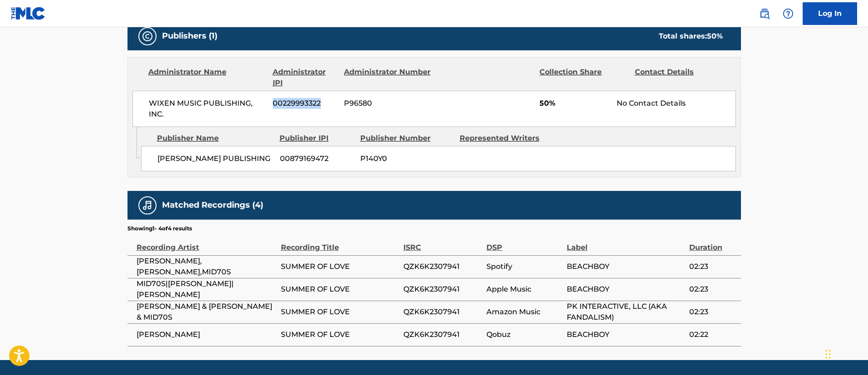 The width and height of the screenshot is (868, 375). What do you see at coordinates (845, 354) in the screenshot?
I see `div: Chat Widget` at bounding box center [845, 354].